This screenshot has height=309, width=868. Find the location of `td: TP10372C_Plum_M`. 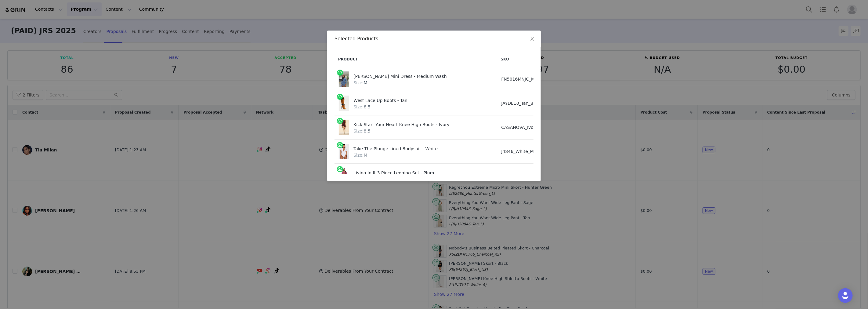

td: TP10372C_Plum_M is located at coordinates (533, 176).